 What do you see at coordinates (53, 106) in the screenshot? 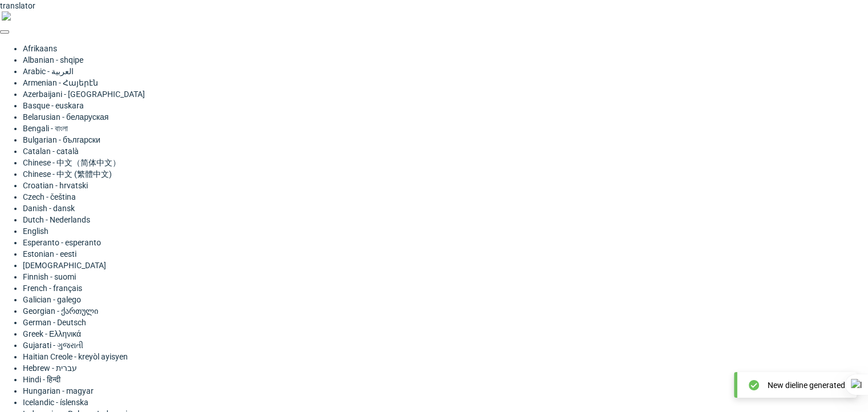
I see `a: Basque - euskara` at bounding box center [53, 106].